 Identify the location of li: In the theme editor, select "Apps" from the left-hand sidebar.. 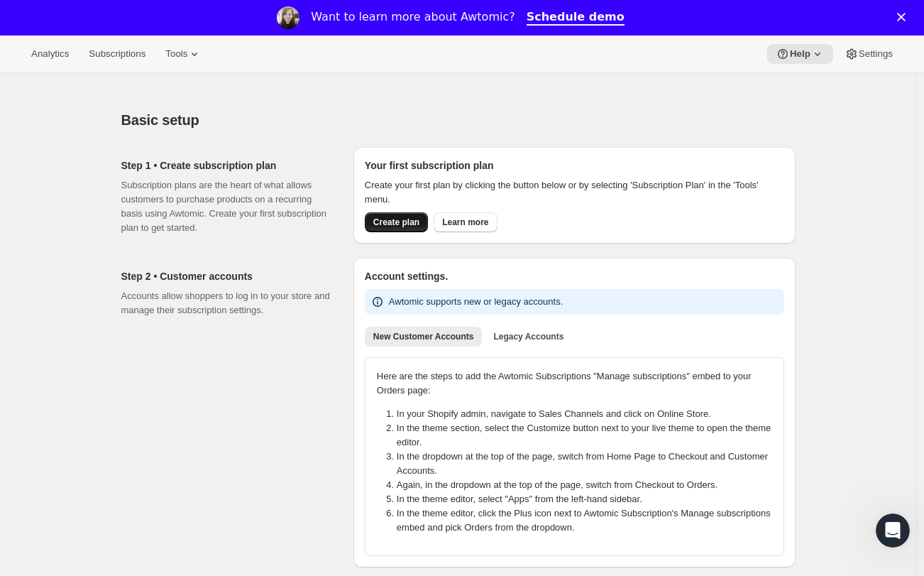
(589, 500).